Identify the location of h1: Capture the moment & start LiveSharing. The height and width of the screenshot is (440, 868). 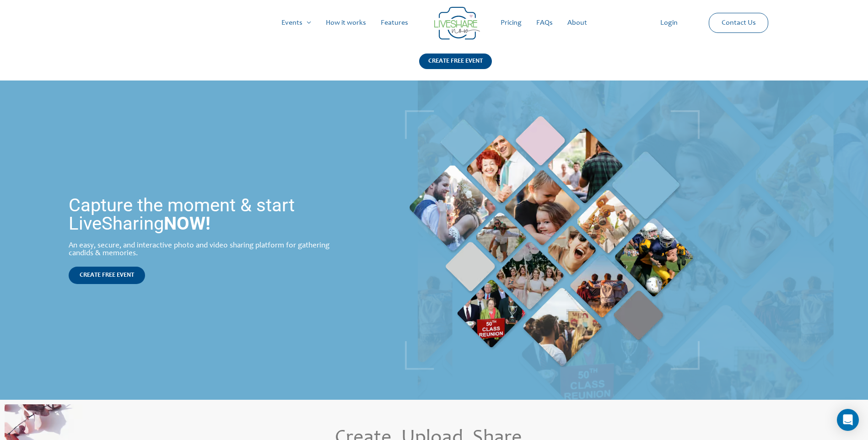
(207, 214).